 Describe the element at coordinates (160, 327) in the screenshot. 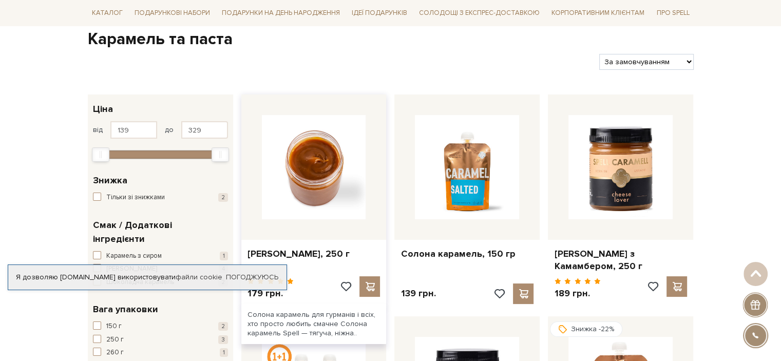

I see `button: 150 г 2` at that location.